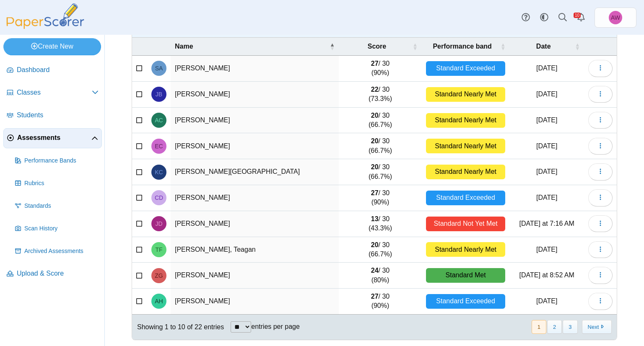  What do you see at coordinates (380, 224) in the screenshot?
I see `td: / 30 (43.3%)` at bounding box center [380, 224].